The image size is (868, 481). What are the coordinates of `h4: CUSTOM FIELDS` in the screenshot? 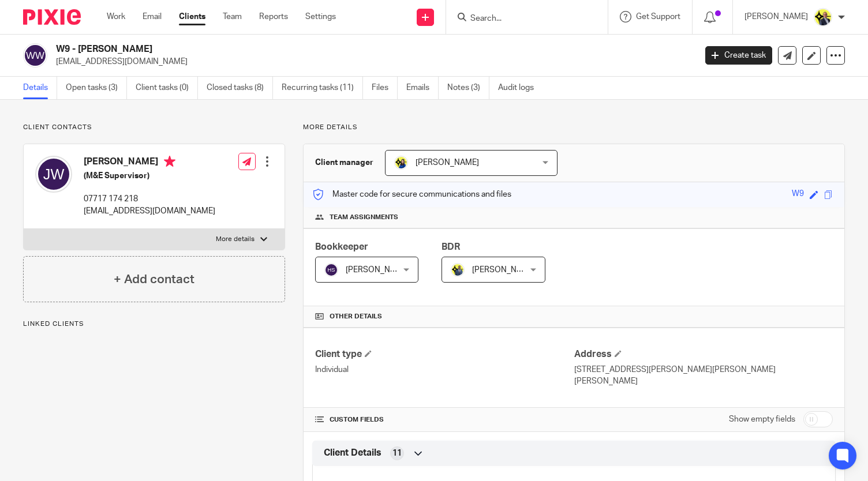 It's located at (445, 419).